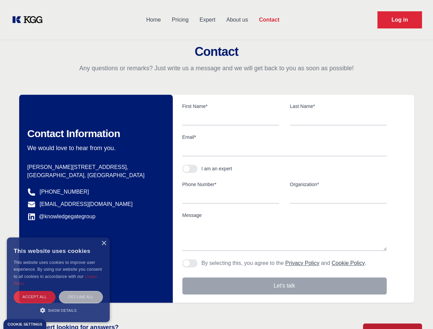  What do you see at coordinates (216, 68) in the screenshot?
I see `p: Any questions or remarks? Just write us a message and we will get back to you as soon as possible!` at bounding box center [216, 68].